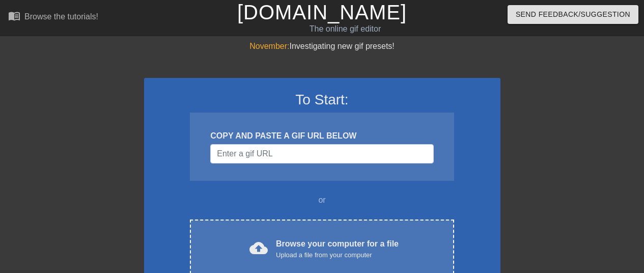 The image size is (644, 273). What do you see at coordinates (322, 100) in the screenshot?
I see `h3: To Start:` at bounding box center [322, 100].